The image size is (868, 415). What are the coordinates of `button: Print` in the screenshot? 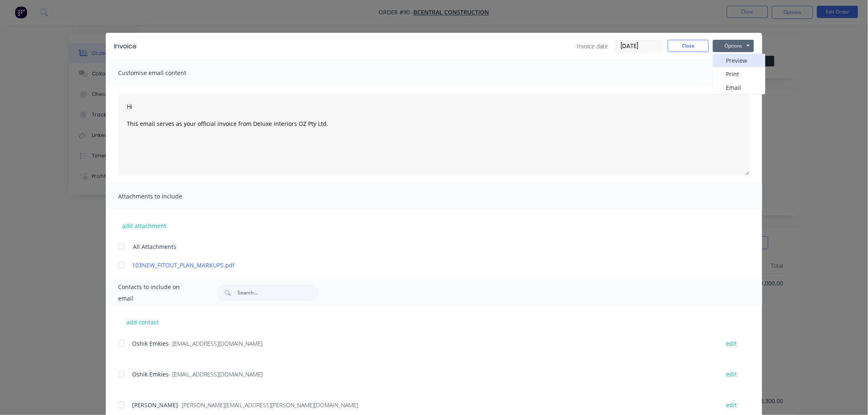 It's located at (739, 74).